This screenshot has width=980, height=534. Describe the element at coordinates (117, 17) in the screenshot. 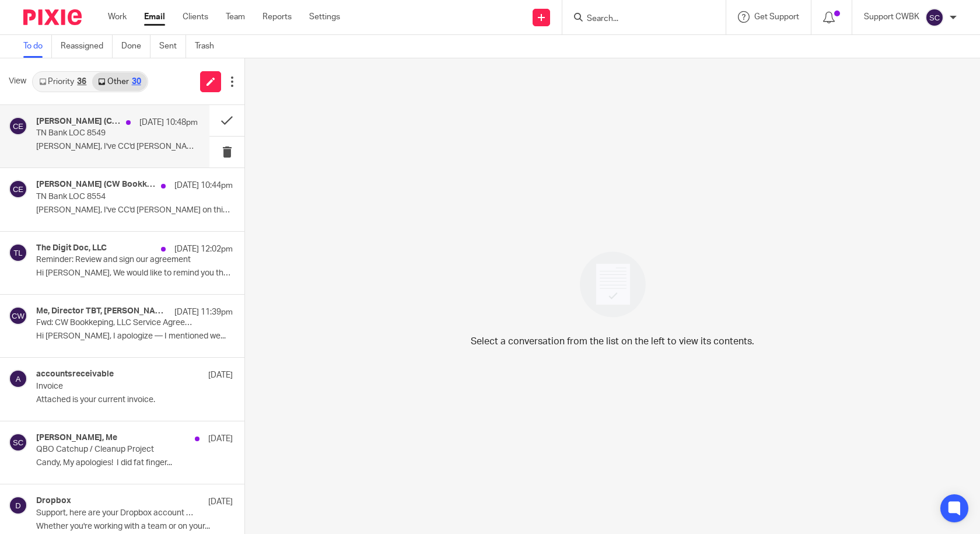

I see `a: Work` at that location.